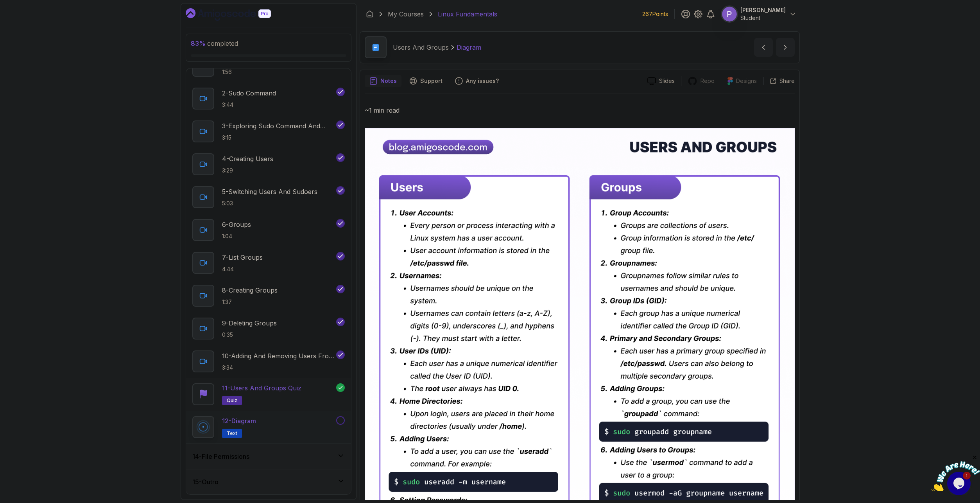  What do you see at coordinates (232, 72) in the screenshot?
I see `p: 1:56` at bounding box center [232, 72].